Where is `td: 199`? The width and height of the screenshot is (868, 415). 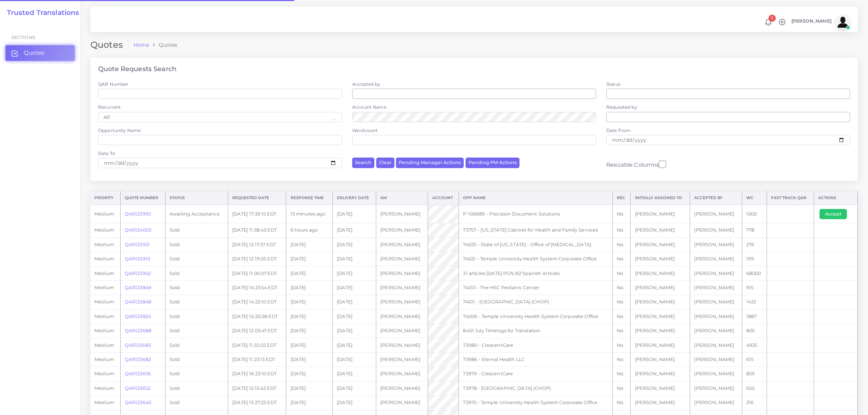 td: 199 is located at coordinates (754, 259).